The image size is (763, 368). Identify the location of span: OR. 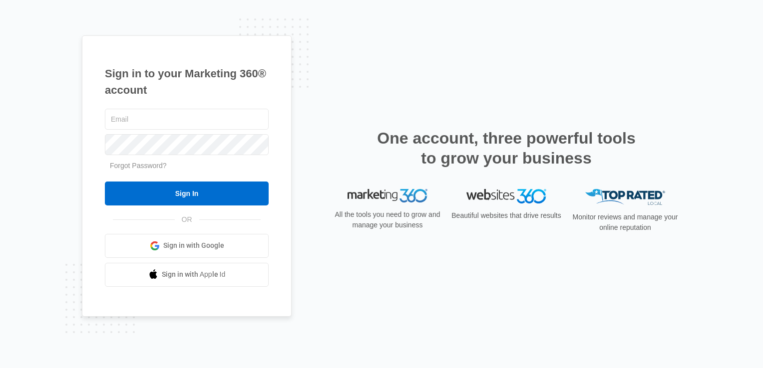
(187, 220).